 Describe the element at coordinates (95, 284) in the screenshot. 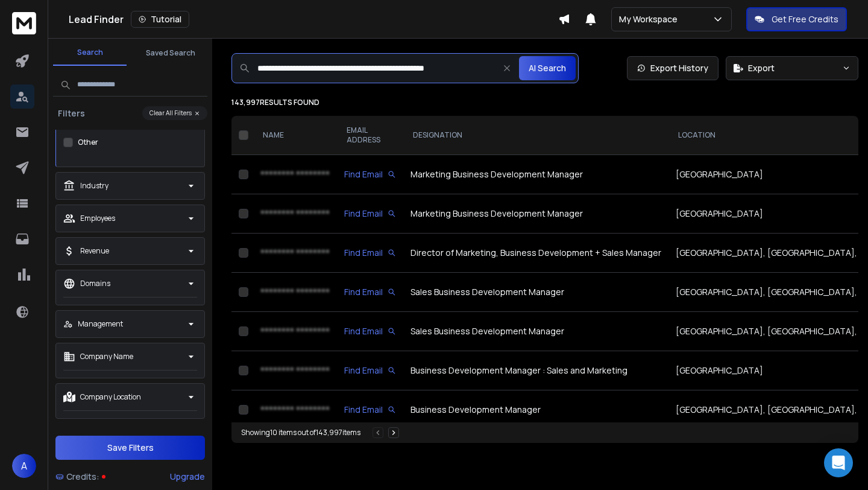

I see `p: Domains` at that location.